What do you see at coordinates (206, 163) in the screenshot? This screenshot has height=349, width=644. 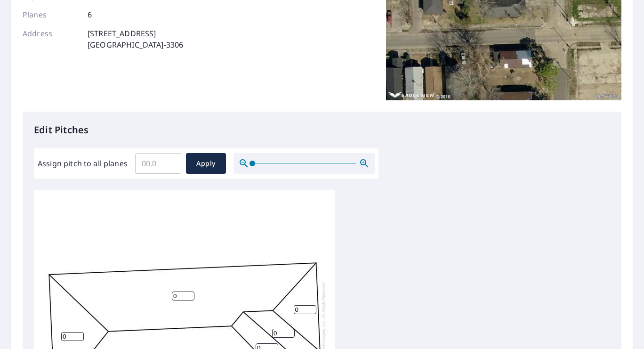 I see `span: Apply` at bounding box center [206, 163].